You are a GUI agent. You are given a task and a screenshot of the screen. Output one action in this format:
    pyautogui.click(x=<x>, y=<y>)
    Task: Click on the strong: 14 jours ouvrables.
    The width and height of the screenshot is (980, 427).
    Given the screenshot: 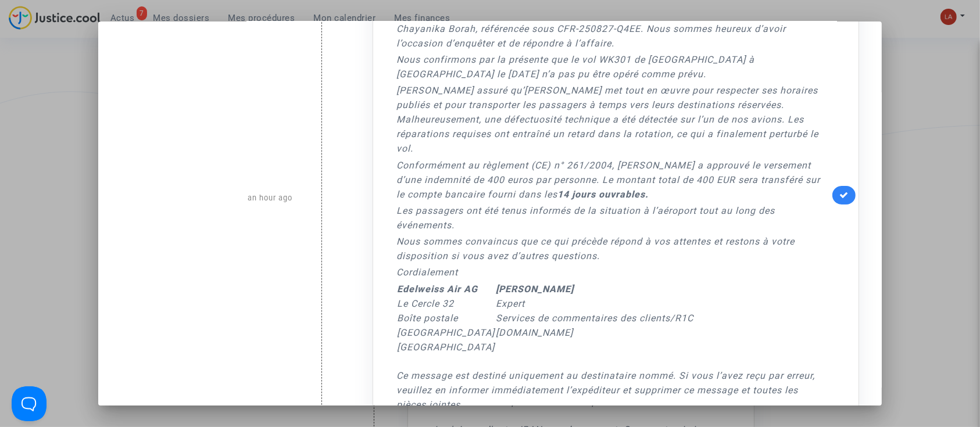 What is the action you would take?
    pyautogui.click(x=603, y=194)
    